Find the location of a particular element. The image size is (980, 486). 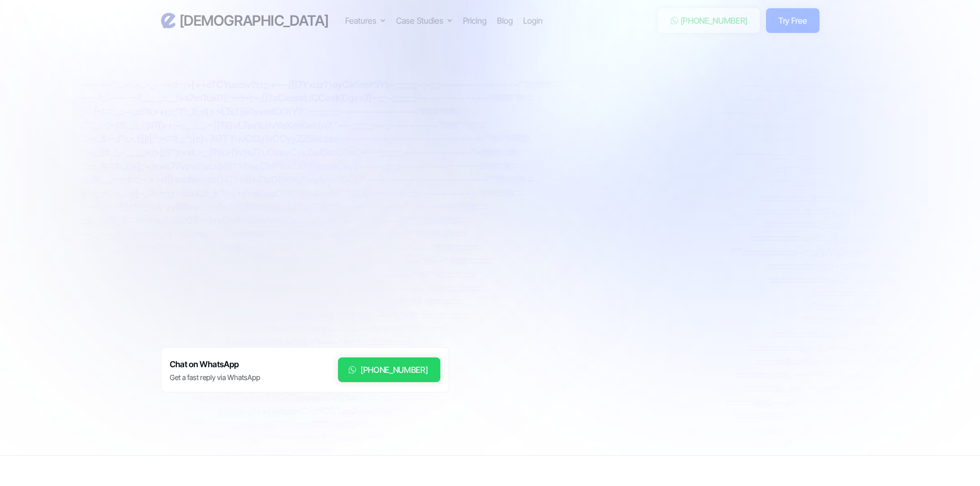

div: Blog is located at coordinates (504, 20).